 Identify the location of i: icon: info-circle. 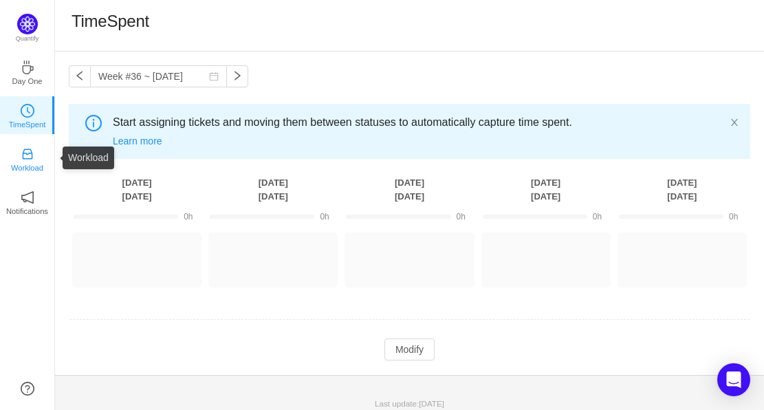
(94, 123).